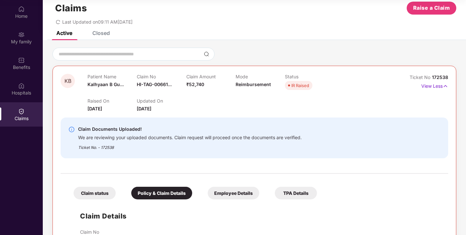 The width and height of the screenshot is (466, 235). What do you see at coordinates (162, 101) in the screenshot?
I see `p: Updated On` at bounding box center [162, 101].